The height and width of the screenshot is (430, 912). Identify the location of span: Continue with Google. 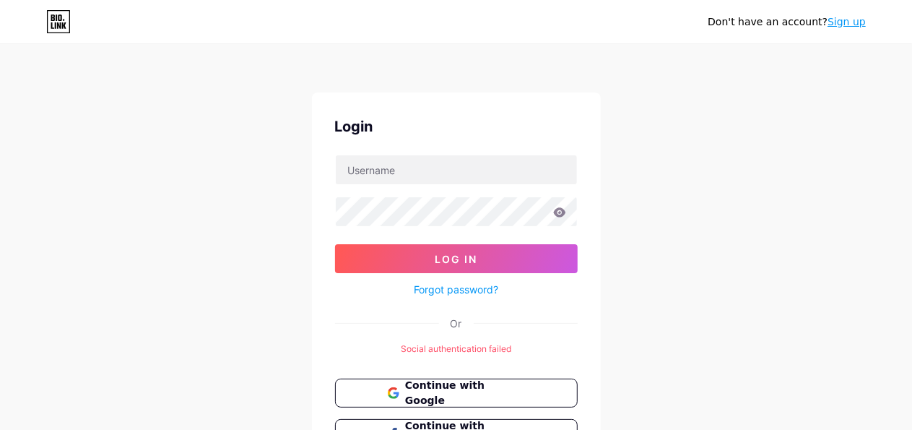
(465, 393).